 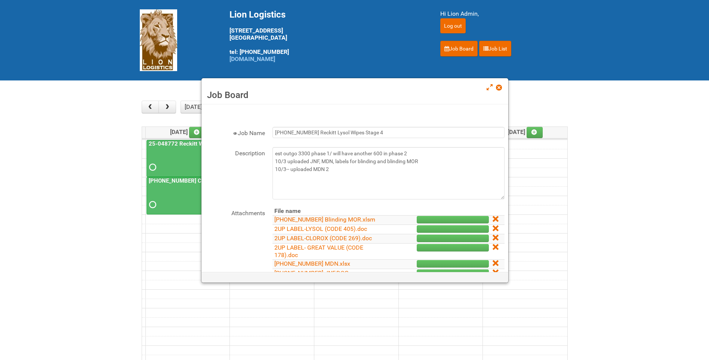 I want to click on textarea: est outgo 3300 phase 1/ will have another 600 in phase 2 10/3 uploaded JNF, MDN, labels for blind..., so click(x=388, y=173).